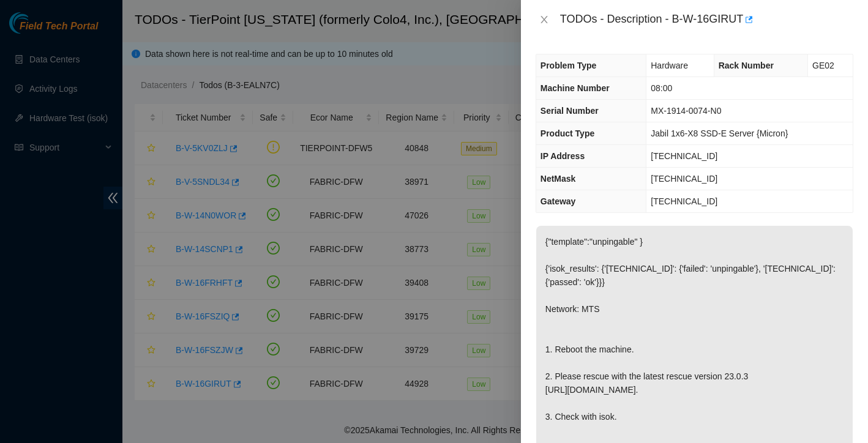  What do you see at coordinates (575, 88) in the screenshot?
I see `span: Machine Number` at bounding box center [575, 88].